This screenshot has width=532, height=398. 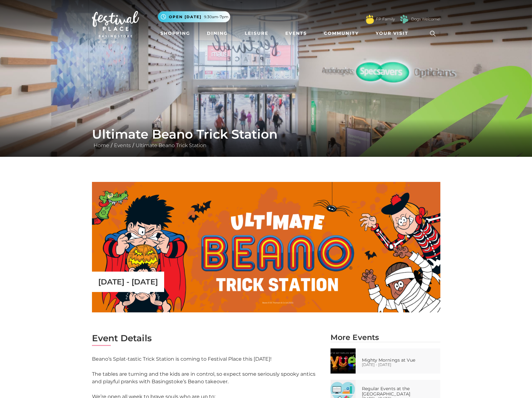 I want to click on a: Community, so click(x=341, y=33).